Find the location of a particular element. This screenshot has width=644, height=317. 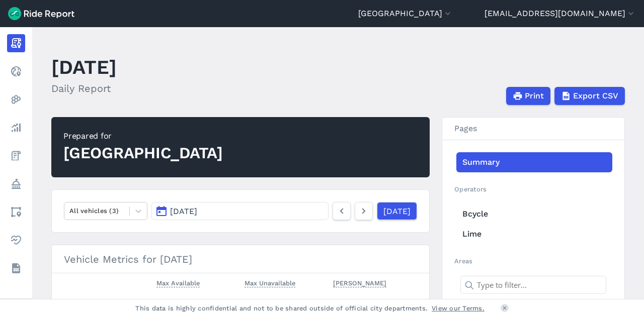

h2: Operators is located at coordinates (533, 189).